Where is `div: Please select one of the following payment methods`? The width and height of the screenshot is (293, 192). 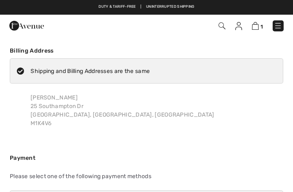
div: Please select one of the following payment methods is located at coordinates (146, 176).